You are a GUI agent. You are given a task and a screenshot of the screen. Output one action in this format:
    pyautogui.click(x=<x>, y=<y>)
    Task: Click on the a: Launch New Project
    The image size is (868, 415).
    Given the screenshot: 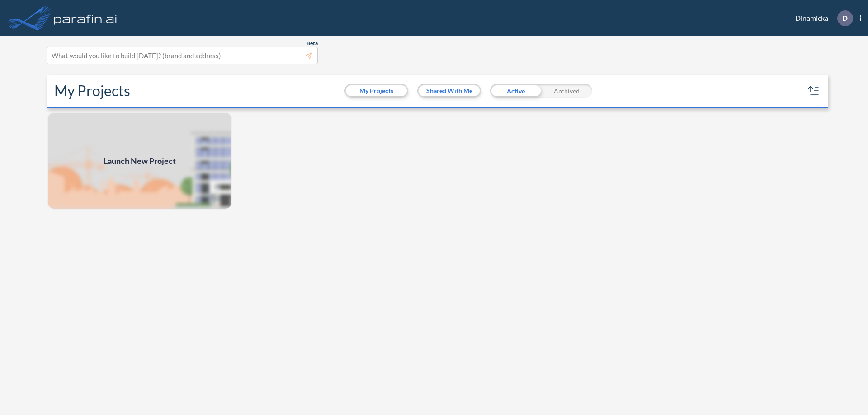 What is the action you would take?
    pyautogui.click(x=140, y=161)
    